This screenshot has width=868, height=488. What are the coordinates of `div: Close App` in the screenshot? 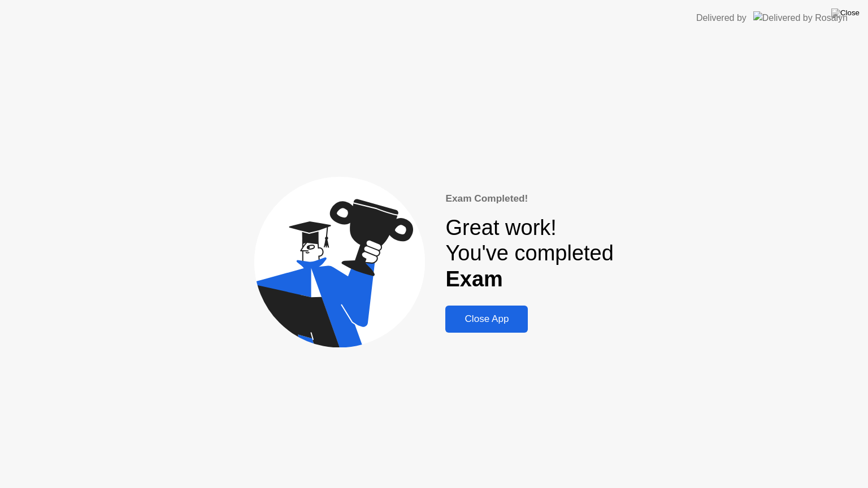 It's located at (486, 319).